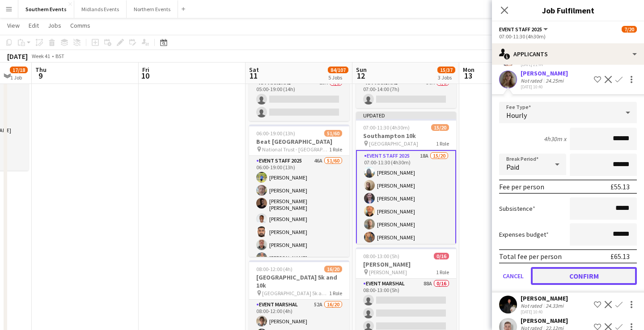  Describe the element at coordinates (524, 29) in the screenshot. I see `button: Event Staff 2025` at that location.